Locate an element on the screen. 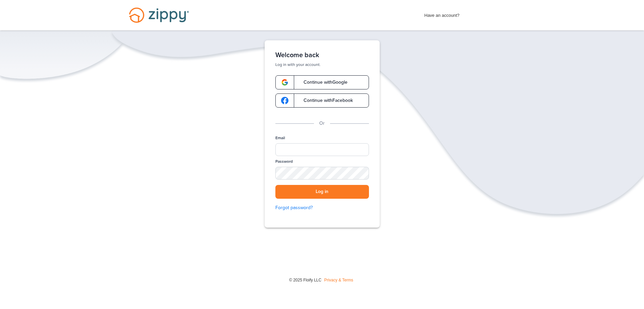 Image resolution: width=644 pixels, height=309 pixels. label: Email is located at coordinates (280, 138).